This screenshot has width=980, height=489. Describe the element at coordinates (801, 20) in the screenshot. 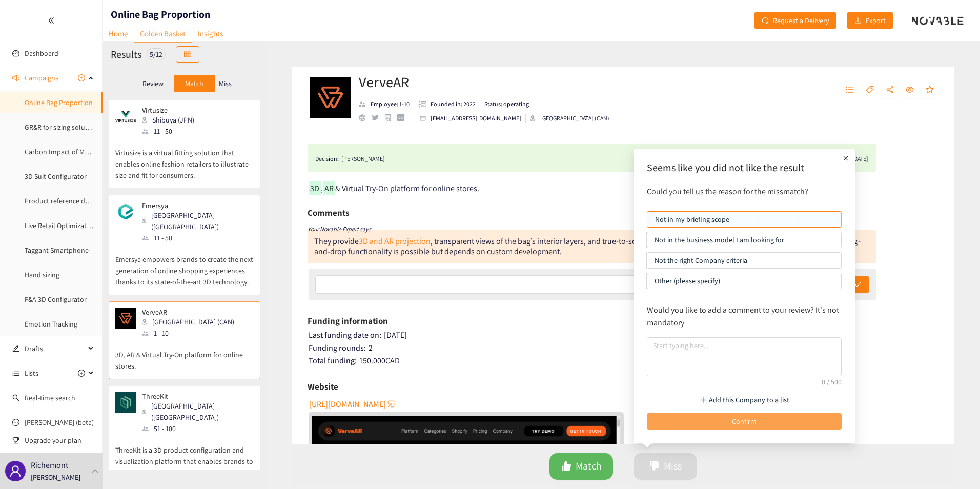

I see `span: Request a Delivery` at that location.